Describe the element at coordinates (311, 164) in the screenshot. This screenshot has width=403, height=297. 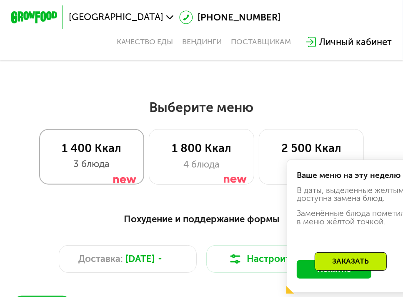
I see `div: 6 блюд` at that location.